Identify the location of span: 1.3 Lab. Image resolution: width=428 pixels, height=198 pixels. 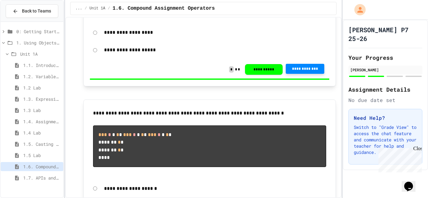
(42, 110).